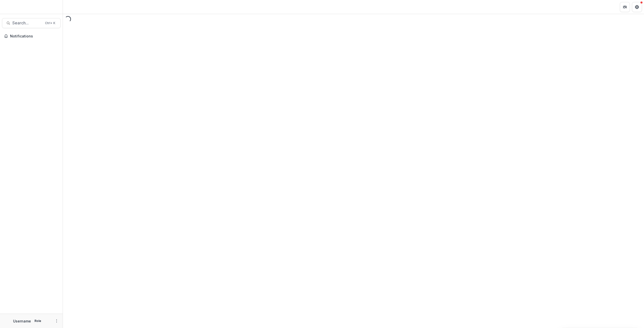 The height and width of the screenshot is (328, 644). I want to click on button: Get Help, so click(637, 7).